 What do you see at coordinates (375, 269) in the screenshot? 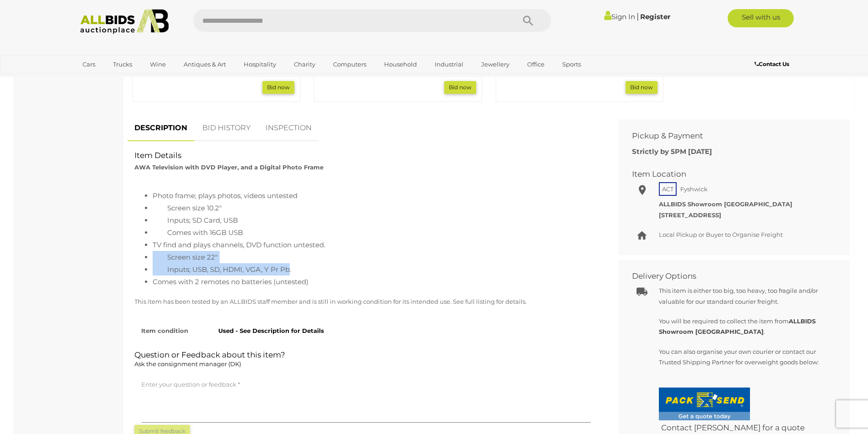
I see `li: Inputs; USB, SD, HDMI, VGA, Y Pr Pb.` at bounding box center [375, 269].